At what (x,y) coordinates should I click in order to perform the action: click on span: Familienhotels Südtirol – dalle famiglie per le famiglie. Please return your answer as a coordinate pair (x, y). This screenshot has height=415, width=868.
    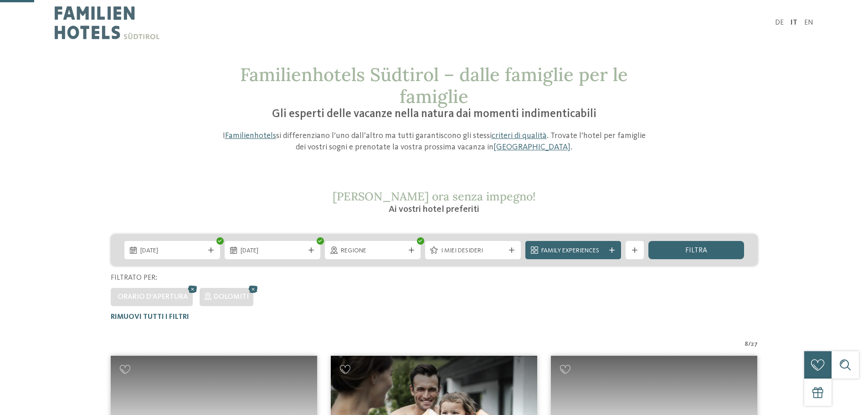
    Looking at the image, I should click on (434, 85).